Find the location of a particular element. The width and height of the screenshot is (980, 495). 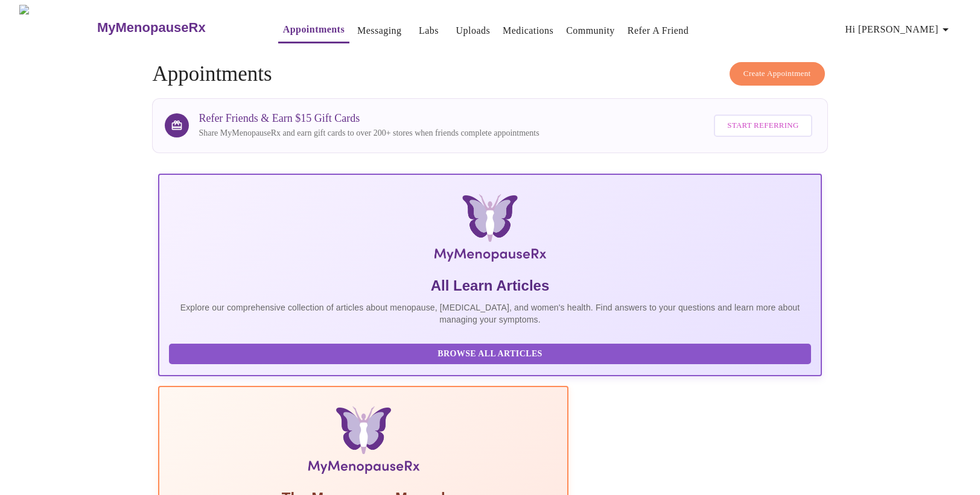

a: Start Referring is located at coordinates (763, 126).